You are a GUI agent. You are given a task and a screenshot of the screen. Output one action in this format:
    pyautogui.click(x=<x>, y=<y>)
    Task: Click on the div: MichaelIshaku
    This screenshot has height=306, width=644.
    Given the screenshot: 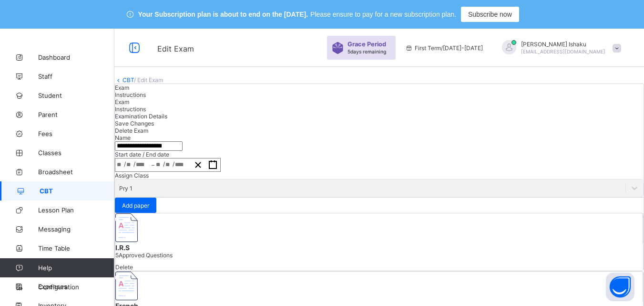 What is the action you would take?
    pyautogui.click(x=559, y=48)
    